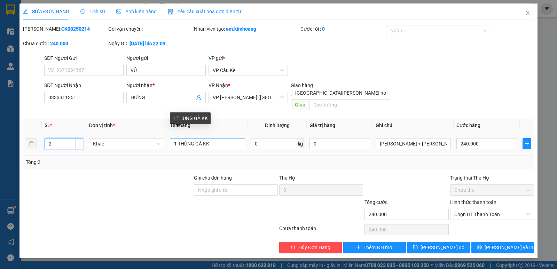  I want to click on th: Ghi chú, so click(414, 125).